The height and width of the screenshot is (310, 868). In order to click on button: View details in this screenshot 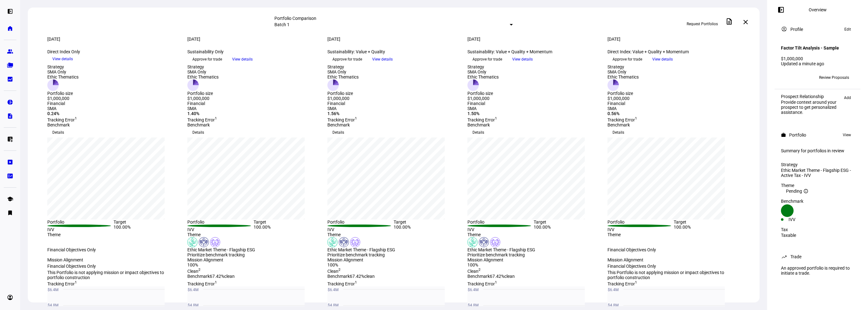, I will do `click(62, 59)`.